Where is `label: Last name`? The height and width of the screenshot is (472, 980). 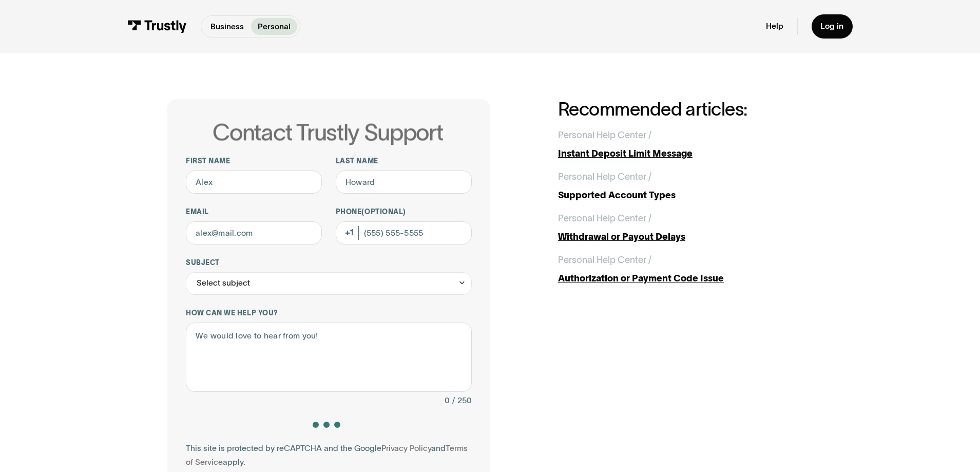
label: Last name is located at coordinates (404, 161).